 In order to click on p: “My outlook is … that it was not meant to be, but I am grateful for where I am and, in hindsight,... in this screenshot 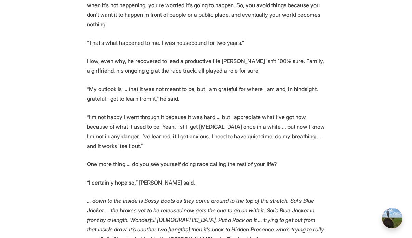, I will do `click(206, 94)`.